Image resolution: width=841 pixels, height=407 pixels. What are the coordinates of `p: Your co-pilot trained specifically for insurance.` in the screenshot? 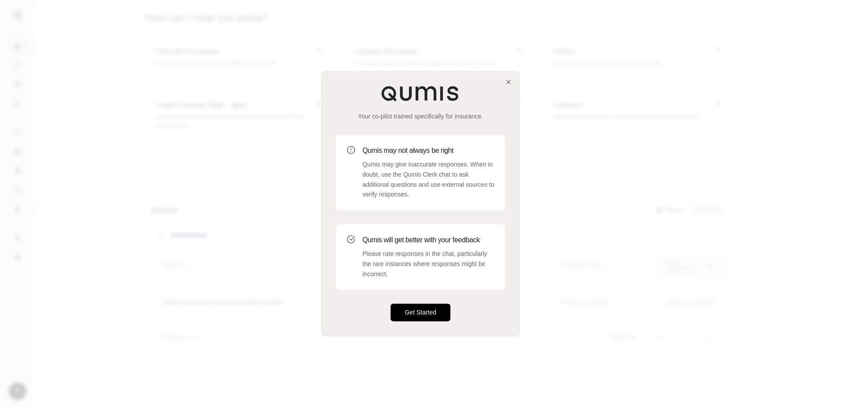 It's located at (421, 116).